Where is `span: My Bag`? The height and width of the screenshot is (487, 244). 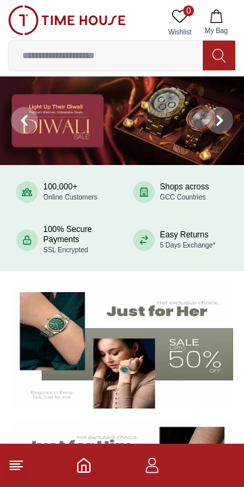 span: My Bag is located at coordinates (216, 30).